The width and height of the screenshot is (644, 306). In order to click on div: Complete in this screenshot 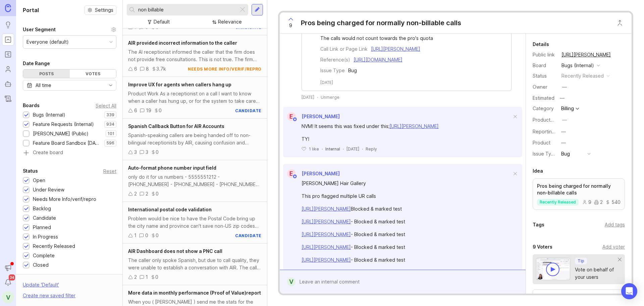, I will do `click(43, 256)`.